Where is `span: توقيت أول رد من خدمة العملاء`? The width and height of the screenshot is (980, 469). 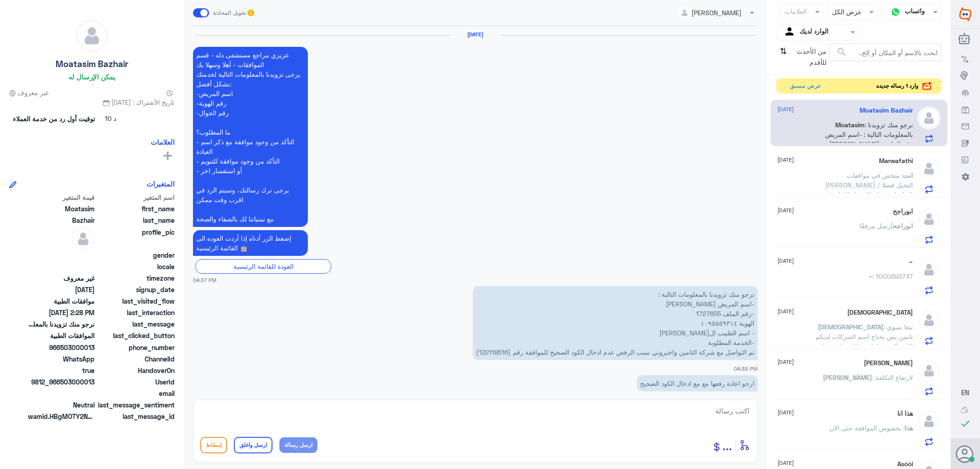 span: توقيت أول رد من خدمة العملاء is located at coordinates (54, 118).